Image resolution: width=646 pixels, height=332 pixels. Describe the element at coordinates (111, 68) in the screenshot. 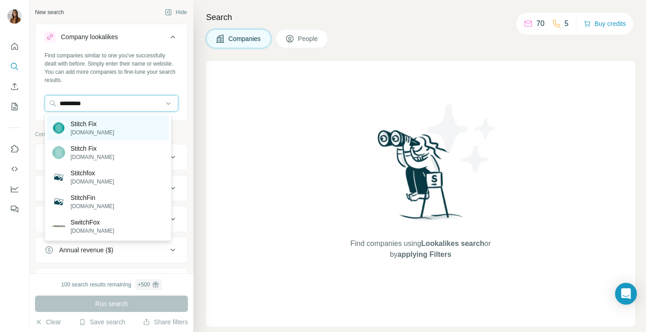

I see `div: Find companies similar to one you've successfully dealt with before. Simply enter their name or w...` at that location.